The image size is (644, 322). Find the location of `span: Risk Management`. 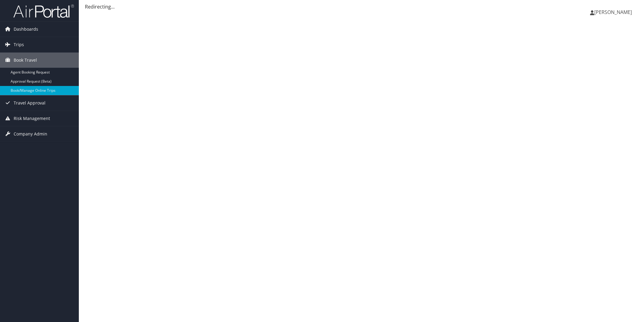

span: Risk Management is located at coordinates (32, 119).